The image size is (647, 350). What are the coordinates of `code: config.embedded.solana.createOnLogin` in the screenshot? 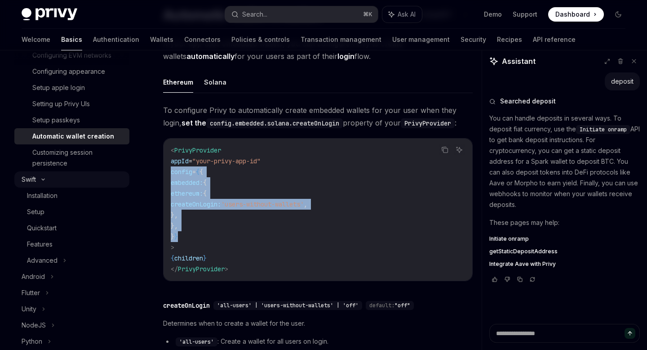 It's located at (275, 123).